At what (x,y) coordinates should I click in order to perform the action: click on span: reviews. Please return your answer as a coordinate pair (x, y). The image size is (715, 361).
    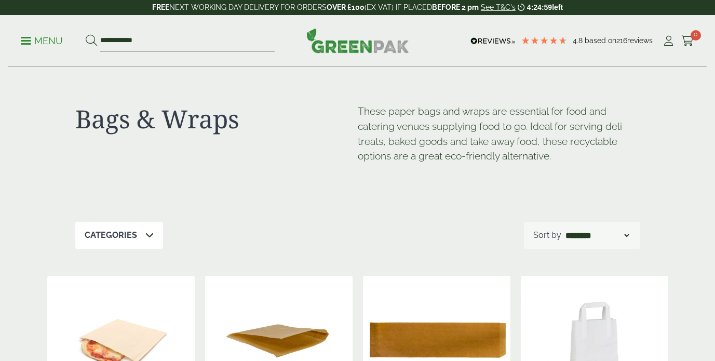
    Looking at the image, I should click on (640, 41).